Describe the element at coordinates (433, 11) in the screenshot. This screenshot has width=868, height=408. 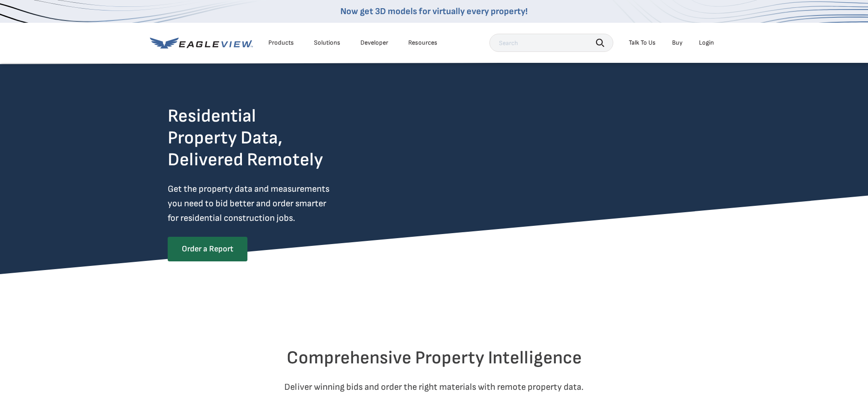
I see `a: Now get 3D models for virtually every property!` at that location.